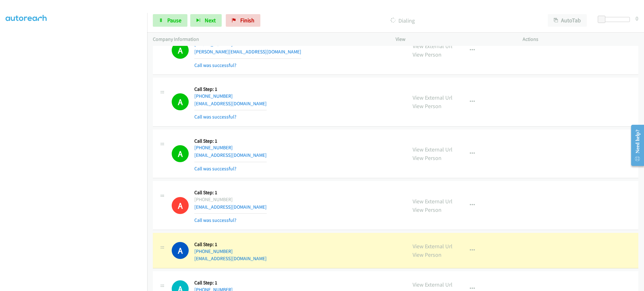 The image size is (644, 291). What do you see at coordinates (210, 20) in the screenshot?
I see `span: Next` at bounding box center [210, 20].